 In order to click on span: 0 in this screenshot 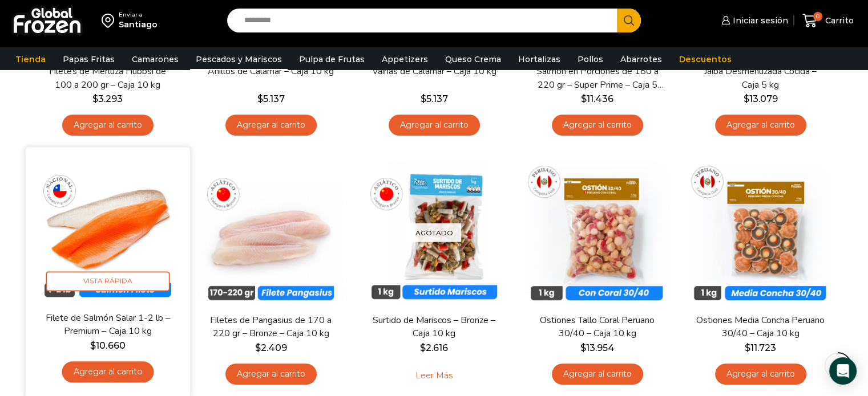, I will do `click(817, 17)`.